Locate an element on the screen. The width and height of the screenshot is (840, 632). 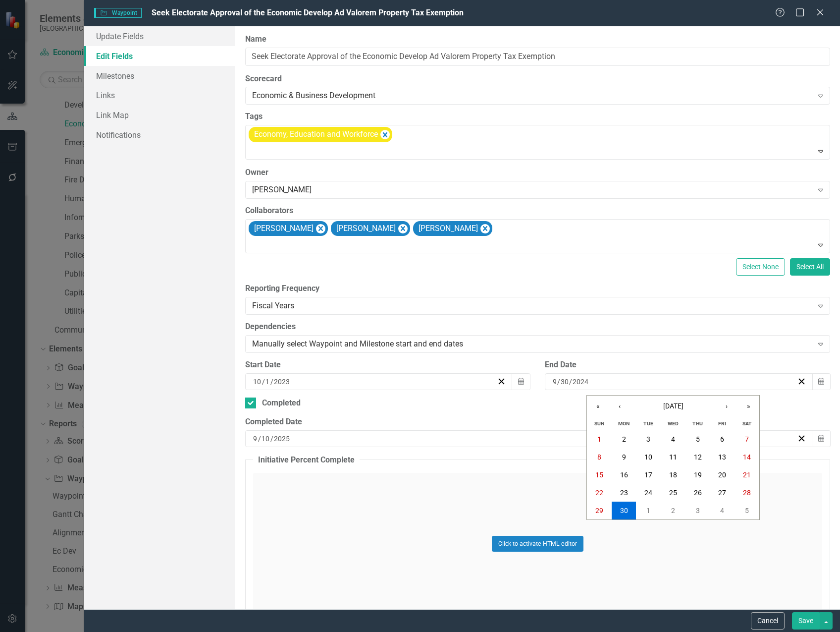
button: September 23, 2024 is located at coordinates (624, 492).